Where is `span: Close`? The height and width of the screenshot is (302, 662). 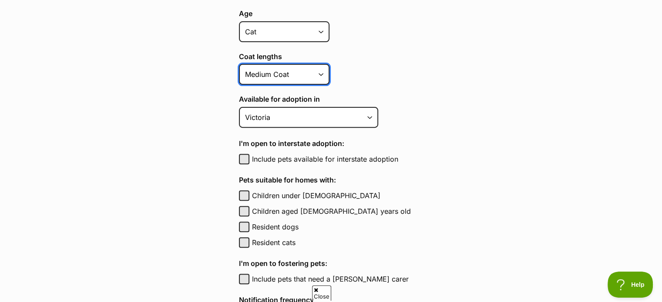
span: Close is located at coordinates (321, 293).